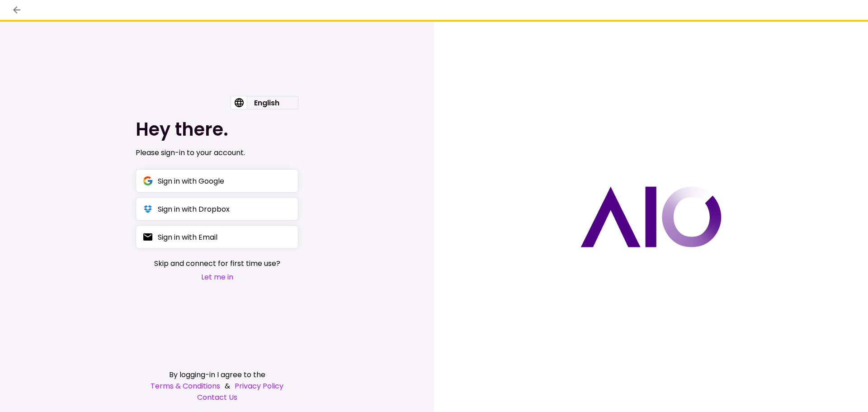 This screenshot has width=868, height=412. Describe the element at coordinates (267, 103) in the screenshot. I see `div: English` at that location.